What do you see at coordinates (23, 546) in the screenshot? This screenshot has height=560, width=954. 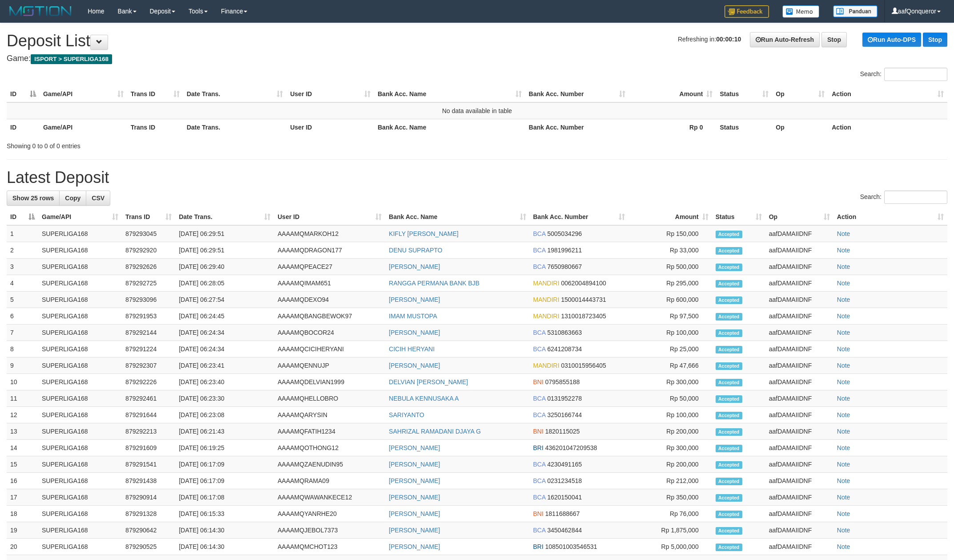 I see `td: 20` at bounding box center [23, 546].